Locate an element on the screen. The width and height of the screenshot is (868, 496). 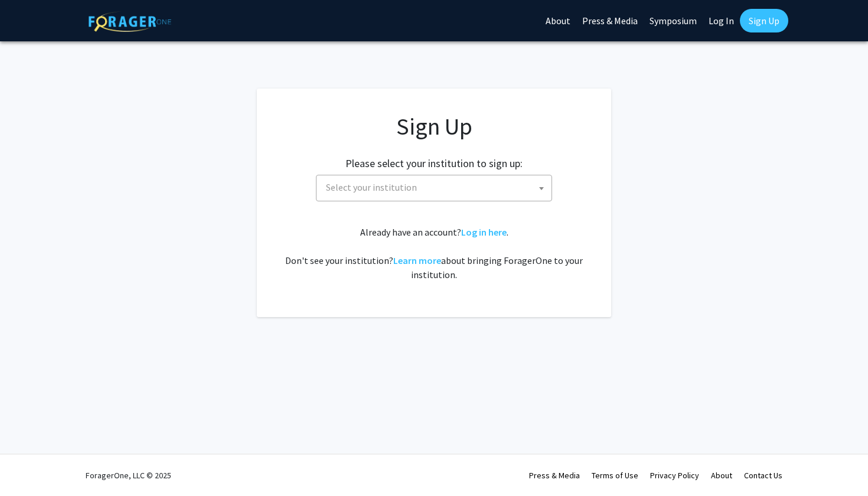
a: Log in here is located at coordinates (484, 233).